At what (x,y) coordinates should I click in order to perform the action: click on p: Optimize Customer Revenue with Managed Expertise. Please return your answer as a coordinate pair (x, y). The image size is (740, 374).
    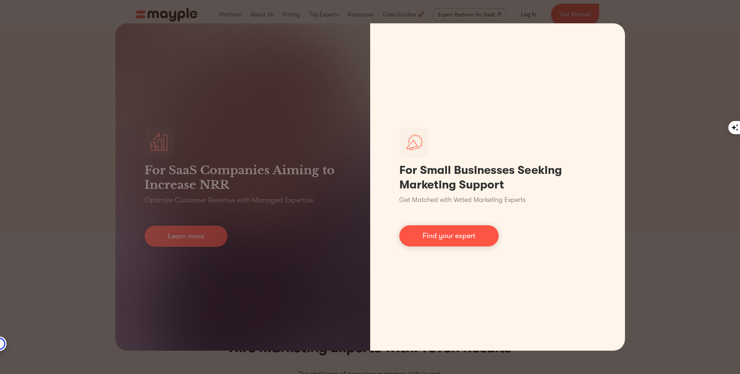
    Looking at the image, I should click on (229, 200).